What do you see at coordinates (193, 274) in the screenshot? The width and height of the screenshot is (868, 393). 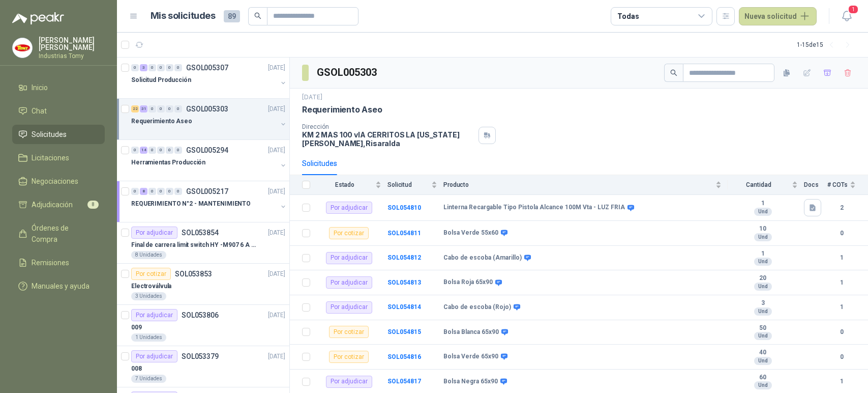 I see `p: SOL053853` at bounding box center [193, 274].